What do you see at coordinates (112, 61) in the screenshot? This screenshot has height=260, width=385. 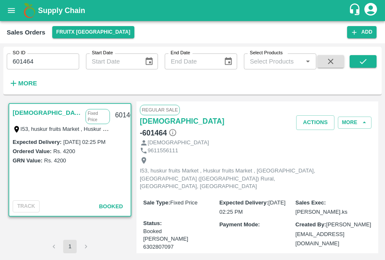 I see `input: Start Date` at bounding box center [112, 61].